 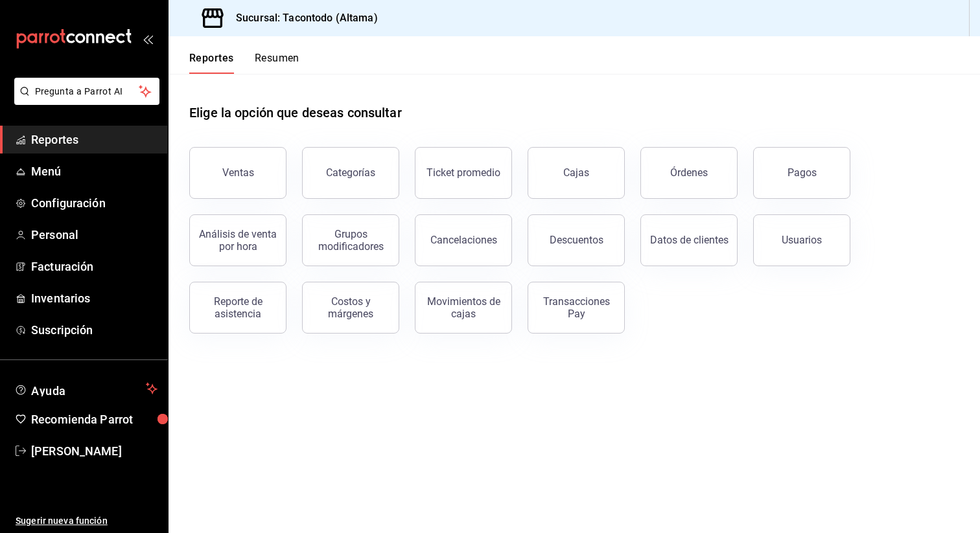 I want to click on button: Cajas, so click(x=577, y=173).